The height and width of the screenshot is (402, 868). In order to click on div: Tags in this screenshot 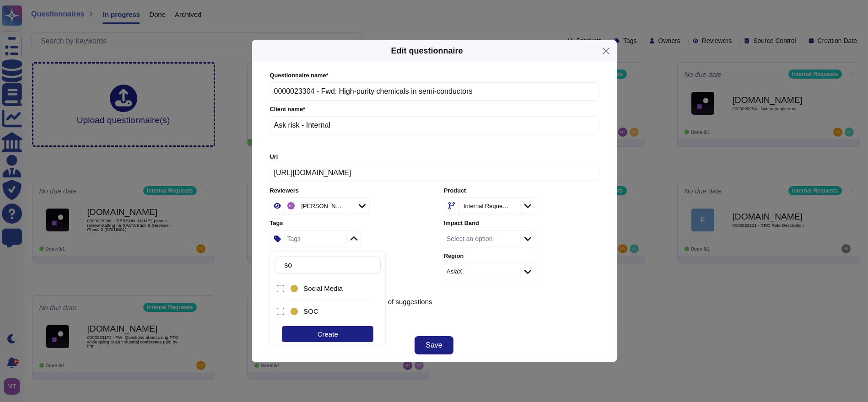, I will do `click(294, 239)`.